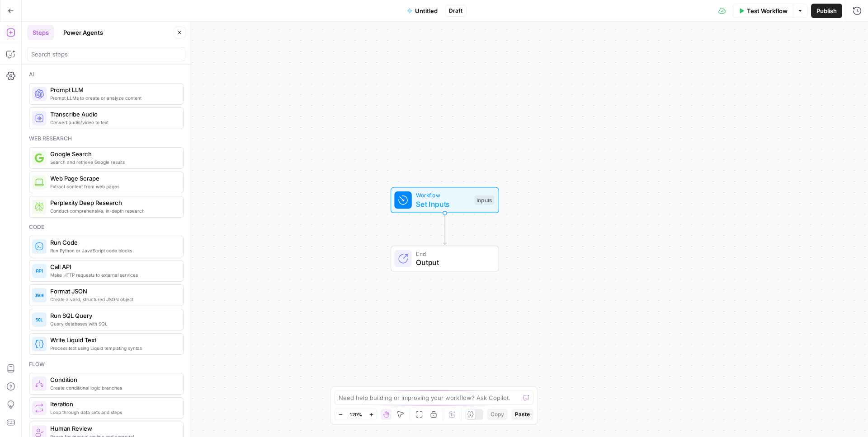 The width and height of the screenshot is (868, 437). Describe the element at coordinates (113, 187) in the screenshot. I see `span: Extract content from web pages` at that location.